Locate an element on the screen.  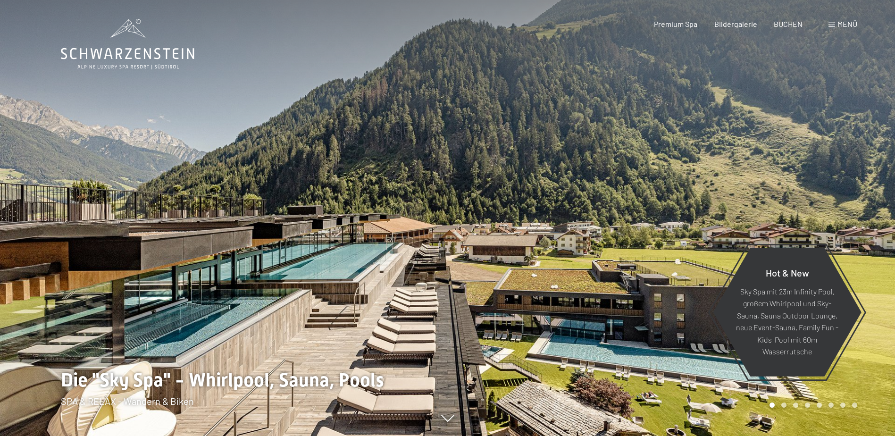
a: BUCHEN is located at coordinates (788, 24).